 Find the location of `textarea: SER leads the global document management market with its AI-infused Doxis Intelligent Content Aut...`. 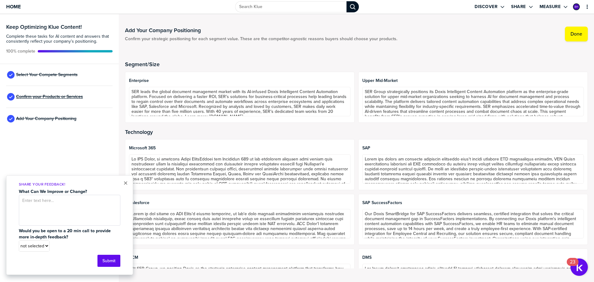

textarea: SER leads the global document management market with its AI-infused Doxis Intelligent Content Aut... is located at coordinates (240, 101).